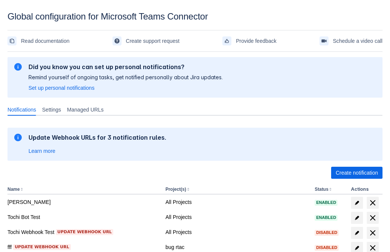 This screenshot has width=390, height=252. Describe the element at coordinates (357, 173) in the screenshot. I see `button: Create notification` at that location.